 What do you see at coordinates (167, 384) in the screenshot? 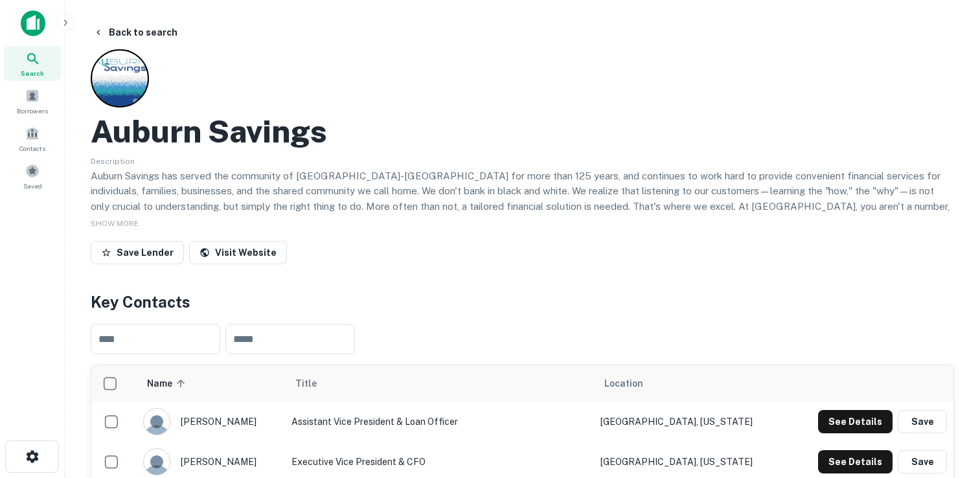
I see `span: Name` at bounding box center [167, 384].